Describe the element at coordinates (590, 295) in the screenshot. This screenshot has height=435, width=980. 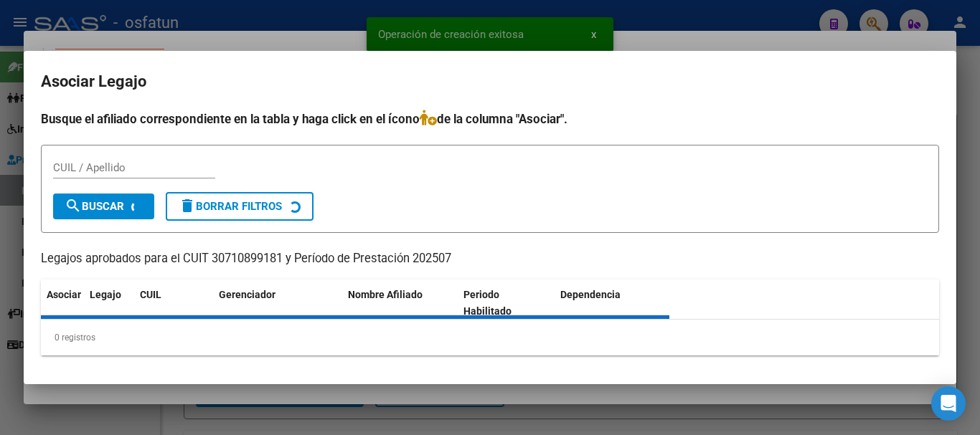
I see `span: Dependencia` at that location.